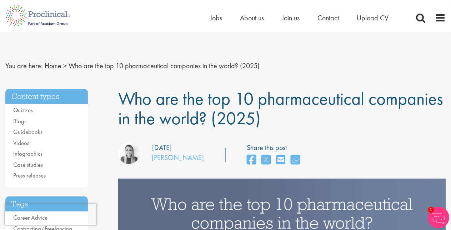 The image size is (451, 230). Describe the element at coordinates (216, 18) in the screenshot. I see `a: Jobs` at that location.